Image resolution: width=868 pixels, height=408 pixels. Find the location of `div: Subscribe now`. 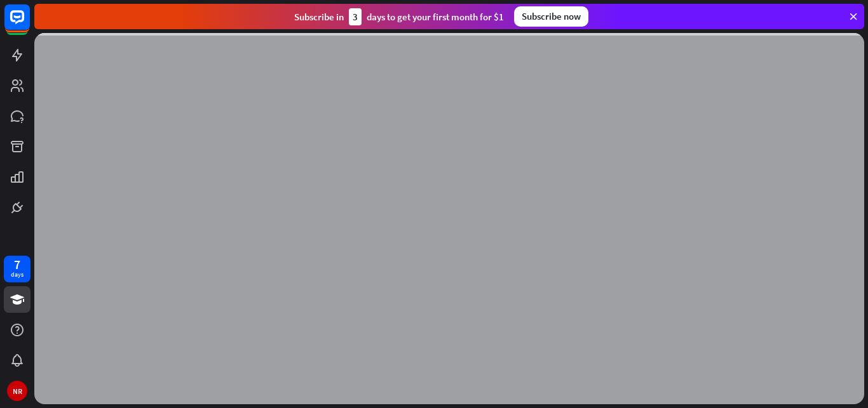

div: Subscribe now is located at coordinates (551, 17).